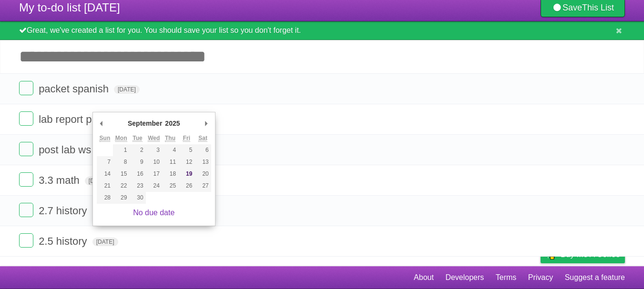  Describe the element at coordinates (121, 162) in the screenshot. I see `button: 8` at that location.